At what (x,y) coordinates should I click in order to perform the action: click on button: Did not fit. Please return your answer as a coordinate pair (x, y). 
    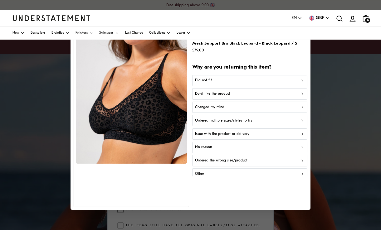
    Looking at the image, I should click on (250, 81).